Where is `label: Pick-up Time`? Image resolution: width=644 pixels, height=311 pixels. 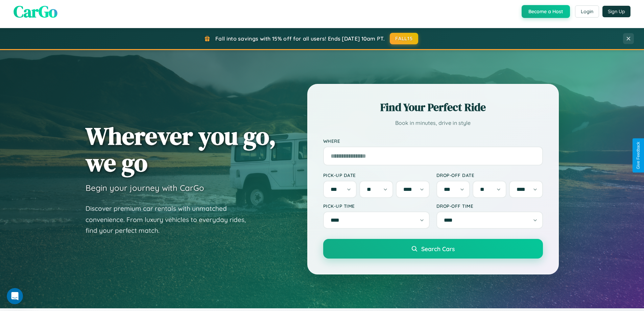
label: Pick-up Time is located at coordinates (377, 205).